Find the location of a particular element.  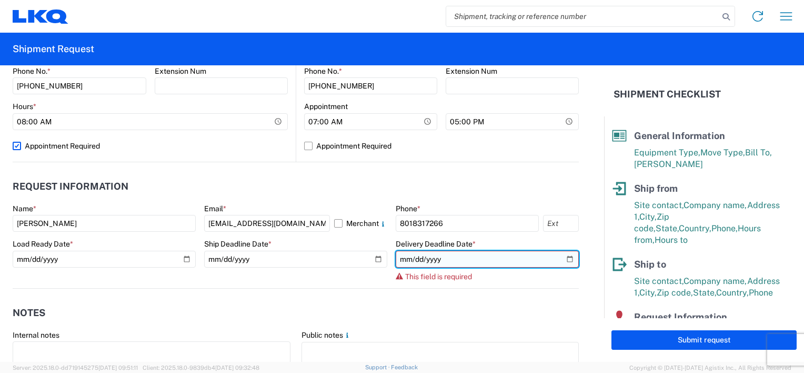

input: Ext is located at coordinates (561, 223).